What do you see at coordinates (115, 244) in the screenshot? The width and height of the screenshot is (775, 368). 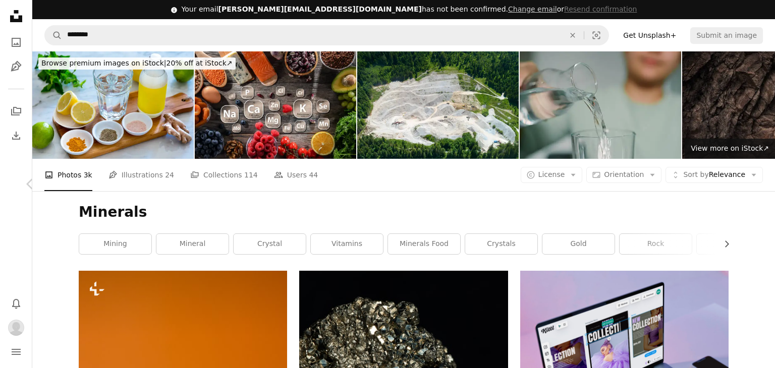 I see `a: mining` at bounding box center [115, 244].